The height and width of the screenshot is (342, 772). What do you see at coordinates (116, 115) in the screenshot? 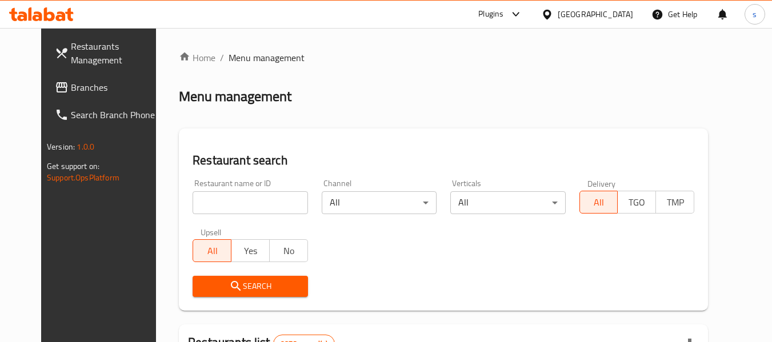
I see `span: Search Branch Phone` at bounding box center [116, 115].